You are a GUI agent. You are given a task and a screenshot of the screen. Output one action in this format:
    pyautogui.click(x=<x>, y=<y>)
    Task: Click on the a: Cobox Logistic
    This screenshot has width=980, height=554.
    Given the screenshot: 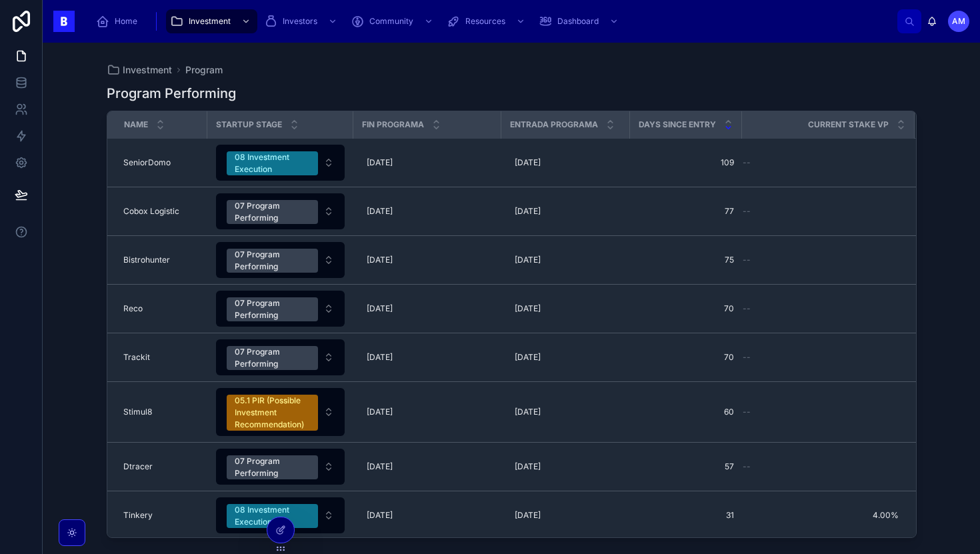 What is the action you would take?
    pyautogui.click(x=161, y=212)
    